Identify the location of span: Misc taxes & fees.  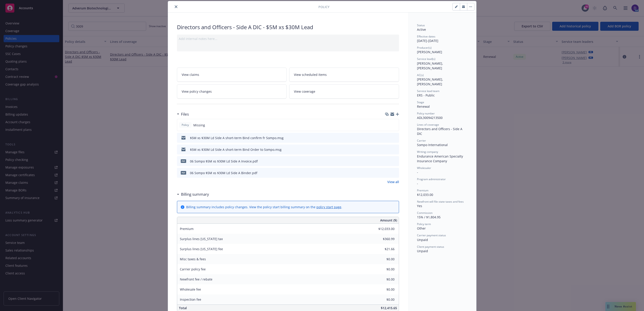
(193, 259).